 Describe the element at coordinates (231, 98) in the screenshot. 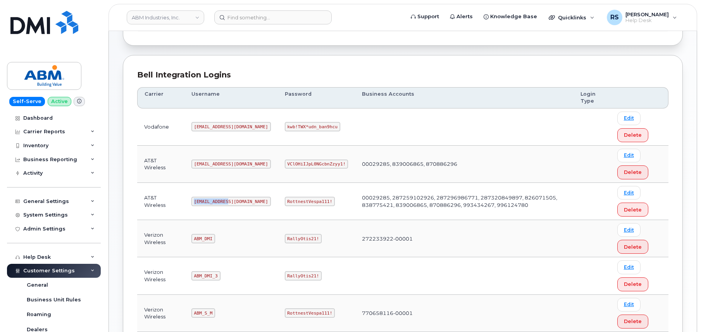

I see `th: Username` at that location.